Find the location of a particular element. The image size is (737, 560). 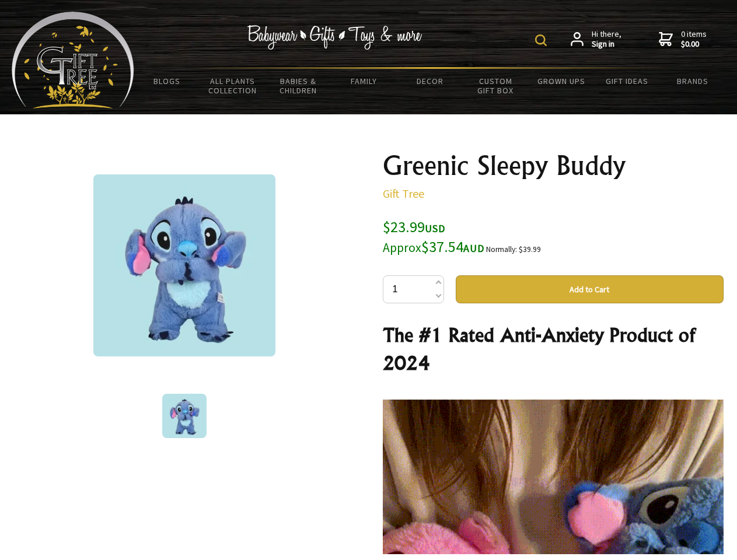

a: All Plants Collection is located at coordinates (233, 86).